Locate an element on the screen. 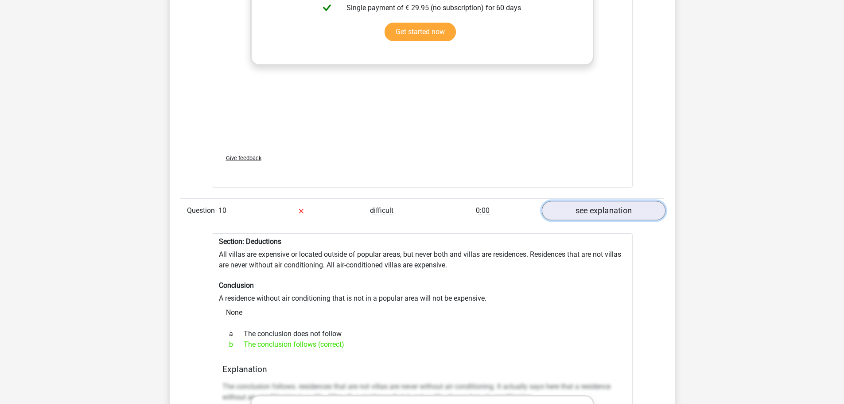 The width and height of the screenshot is (844, 404). a: Get started now is located at coordinates (420, 32).